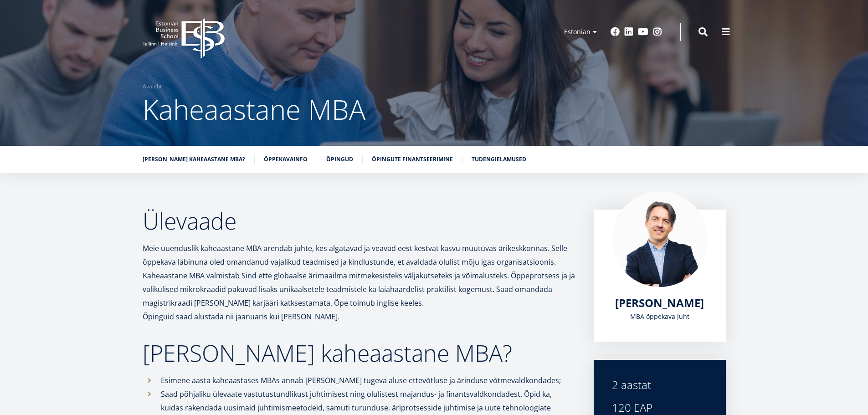 The height and width of the screenshot is (415, 868). Describe the element at coordinates (658, 32) in the screenshot. I see `a: Instagram` at that location.